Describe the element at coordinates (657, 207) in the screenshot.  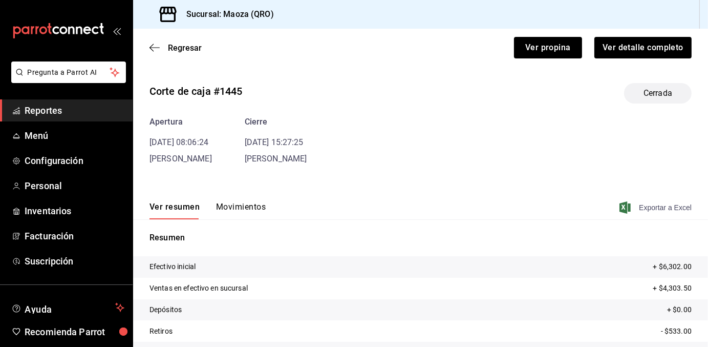
I see `button: Exportar a Excel` at that location.